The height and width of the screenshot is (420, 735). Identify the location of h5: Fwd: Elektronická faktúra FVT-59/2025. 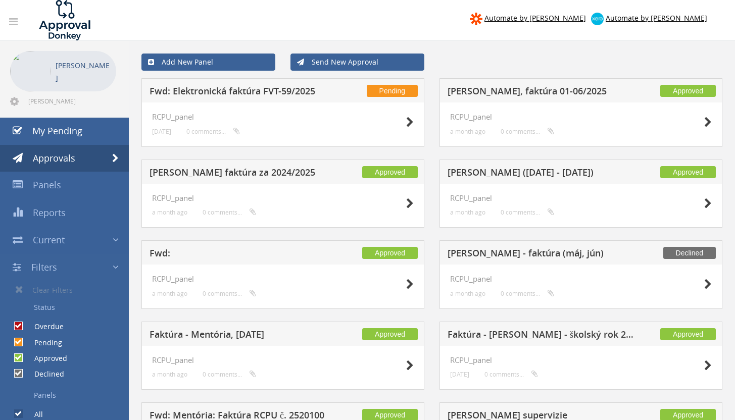
(243, 92).